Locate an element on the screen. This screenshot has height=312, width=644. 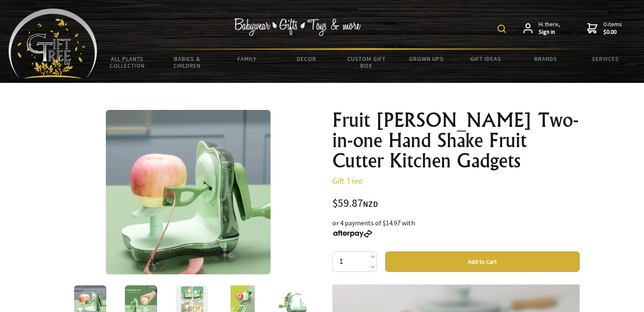
a: Gift Tree is located at coordinates (347, 181).